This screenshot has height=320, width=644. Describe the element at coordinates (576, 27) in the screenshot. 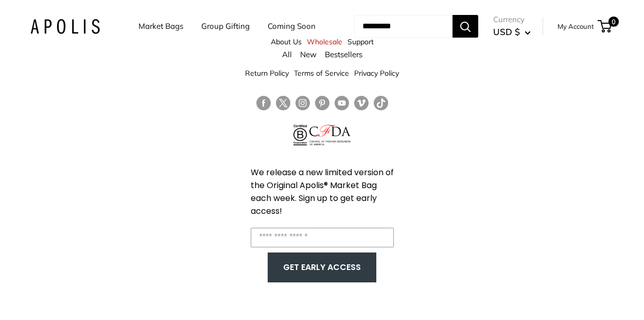

I see `a: My Account` at that location.